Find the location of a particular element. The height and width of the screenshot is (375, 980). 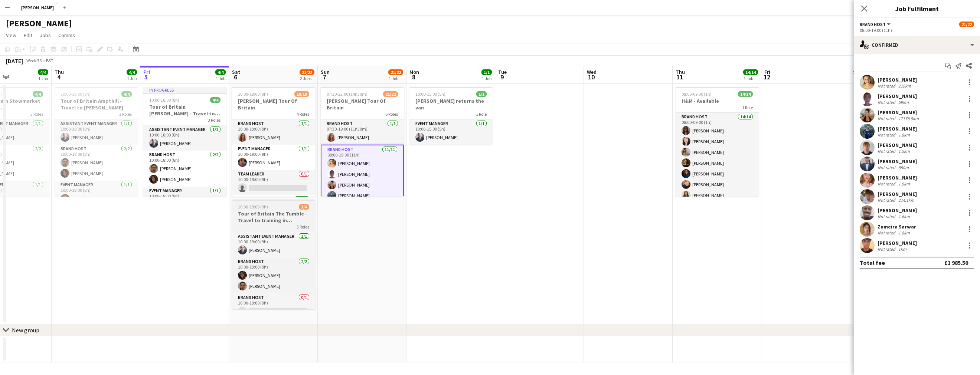

span: 08:00-09:00 (1h) is located at coordinates (696, 94).